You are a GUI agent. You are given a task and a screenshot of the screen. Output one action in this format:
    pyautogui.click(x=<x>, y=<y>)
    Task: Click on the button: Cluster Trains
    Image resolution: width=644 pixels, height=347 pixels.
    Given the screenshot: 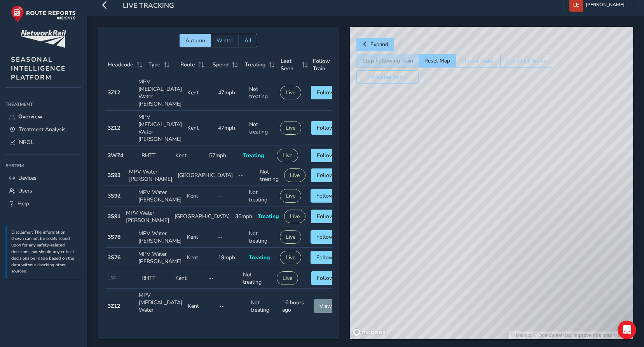 What is the action you would take?
    pyautogui.click(x=478, y=61)
    